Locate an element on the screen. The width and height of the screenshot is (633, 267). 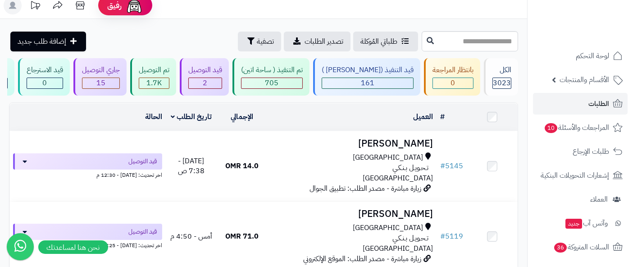
span: 705 is located at coordinates (272, 83).